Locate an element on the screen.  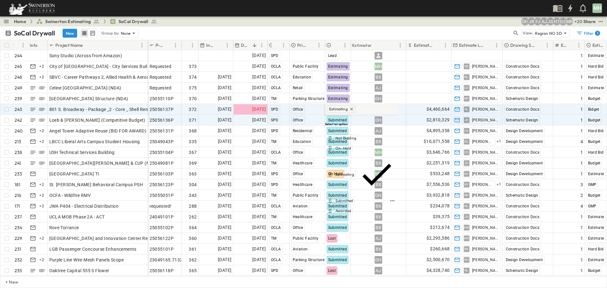
a: Home is located at coordinates (20, 21).